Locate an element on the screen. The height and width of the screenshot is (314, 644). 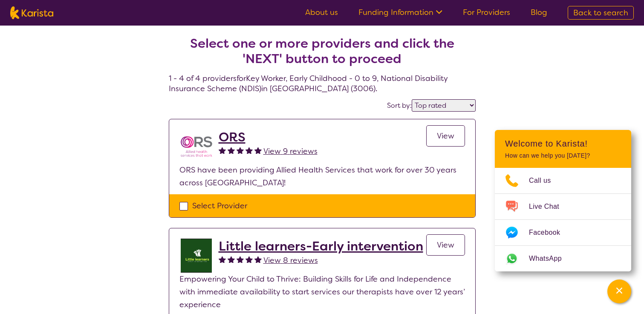
h2: Welcome to Karista! is located at coordinates (563, 143).